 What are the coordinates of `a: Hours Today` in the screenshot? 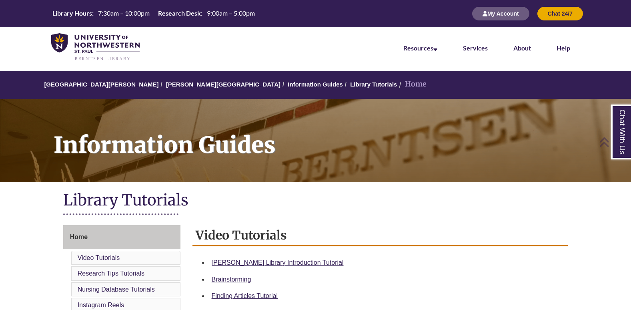 It's located at (154, 14).